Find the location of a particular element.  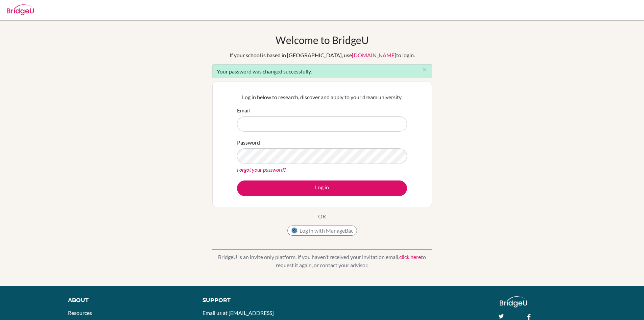

div: About is located at coordinates (127, 300).